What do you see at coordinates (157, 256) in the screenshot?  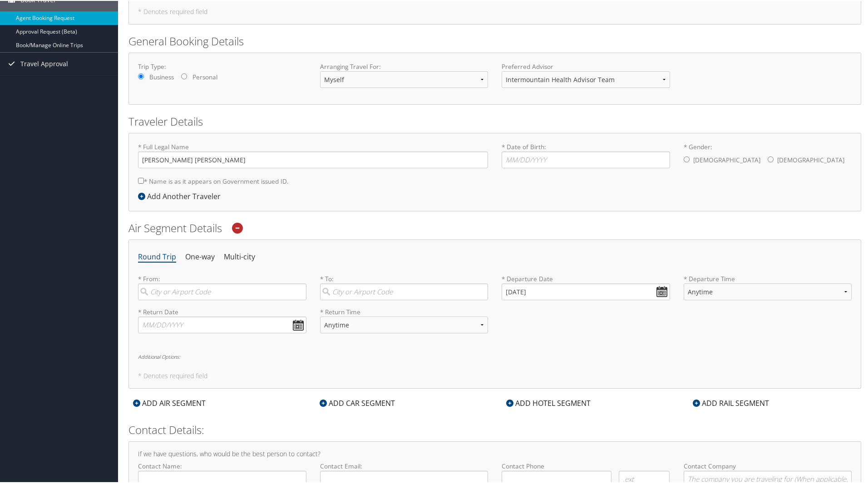 I see `li: Round Trip` at bounding box center [157, 256].